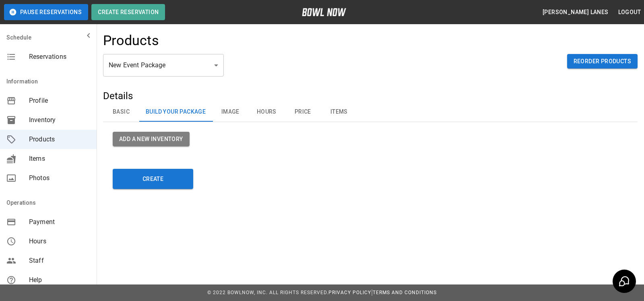  I want to click on button: Price, so click(303, 112).